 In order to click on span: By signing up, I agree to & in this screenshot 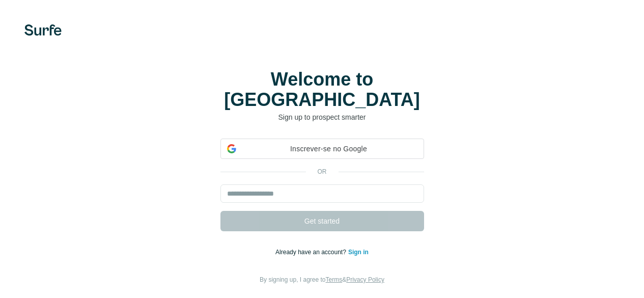, I will do `click(322, 280)`.